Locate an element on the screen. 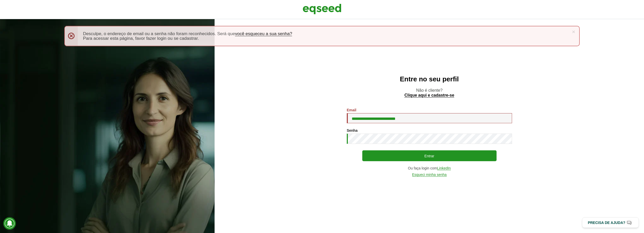 The height and width of the screenshot is (233, 644). h2: Entre no seu perfil is located at coordinates (429, 79).